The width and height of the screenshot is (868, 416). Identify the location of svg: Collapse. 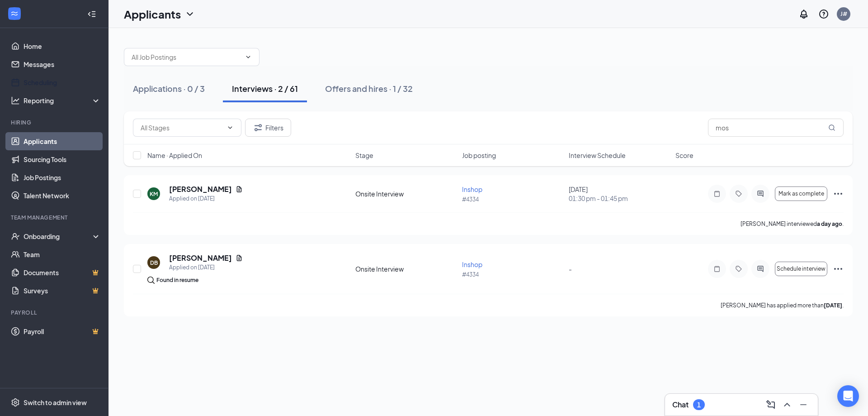
(92, 14).